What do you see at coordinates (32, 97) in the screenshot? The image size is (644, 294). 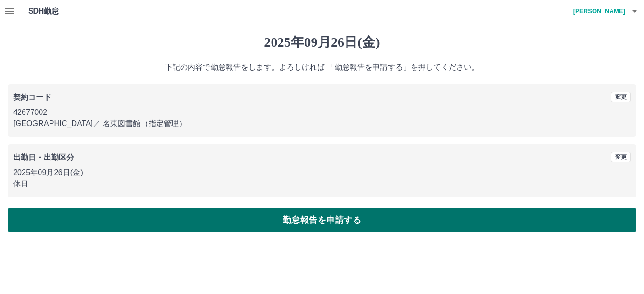 I see `b: 契約コード` at bounding box center [32, 97].